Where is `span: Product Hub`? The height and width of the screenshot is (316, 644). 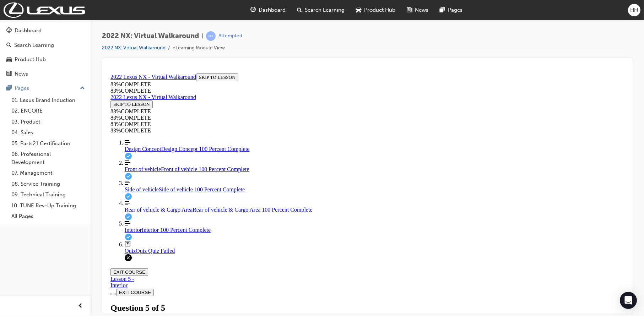 span: Product Hub is located at coordinates (380, 10).